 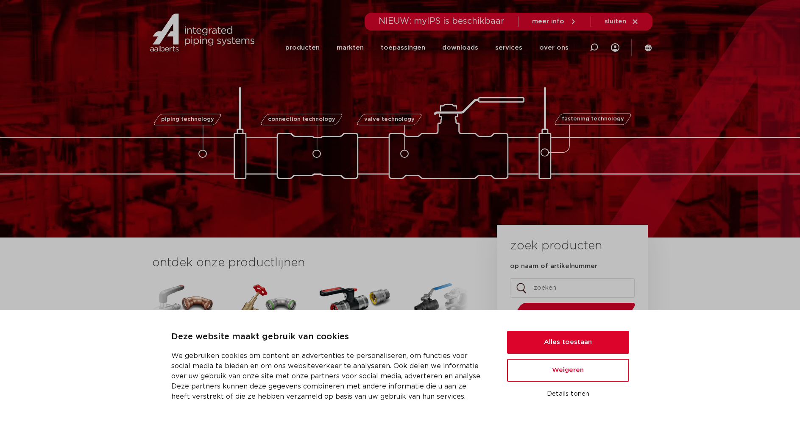 What do you see at coordinates (573, 313) in the screenshot?
I see `span: zoeken` at bounding box center [573, 313].